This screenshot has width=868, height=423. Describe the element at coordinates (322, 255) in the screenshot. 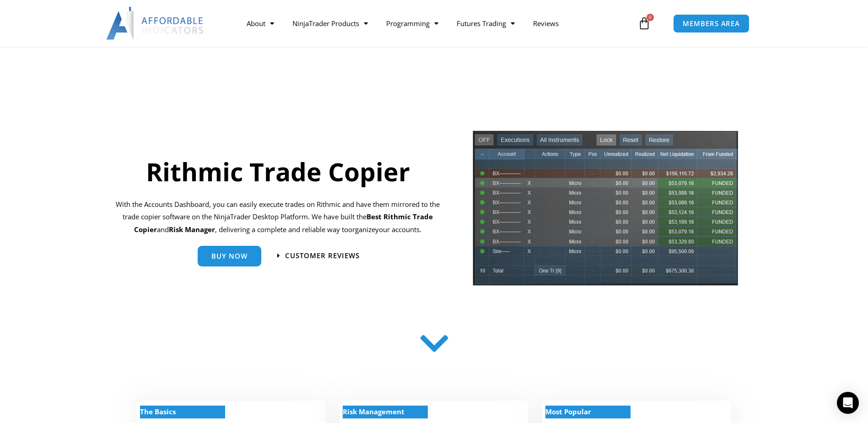

I see `span: Customer Reviews` at that location.